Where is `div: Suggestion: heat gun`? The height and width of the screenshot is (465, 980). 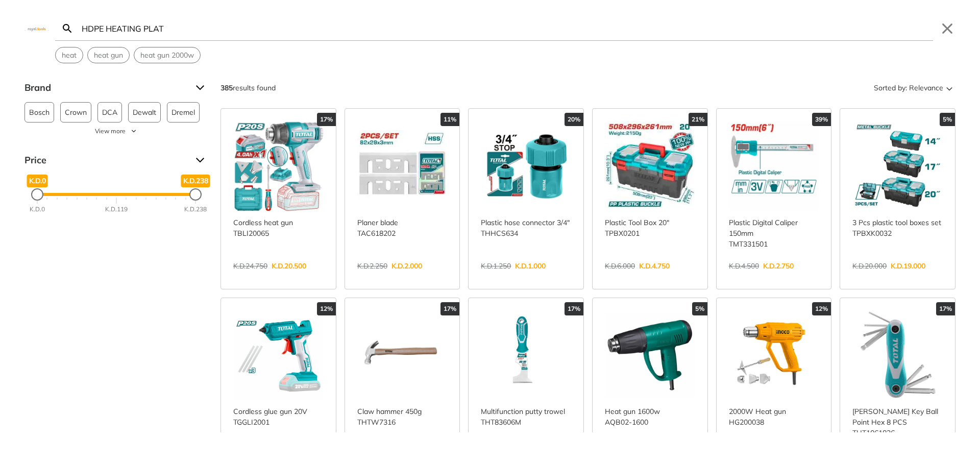
div: Suggestion: heat gun is located at coordinates (108, 55).